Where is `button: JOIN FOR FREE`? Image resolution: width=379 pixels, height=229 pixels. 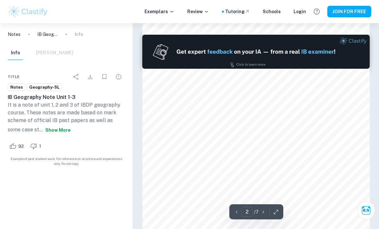
button: JOIN FOR FREE is located at coordinates (349, 12).